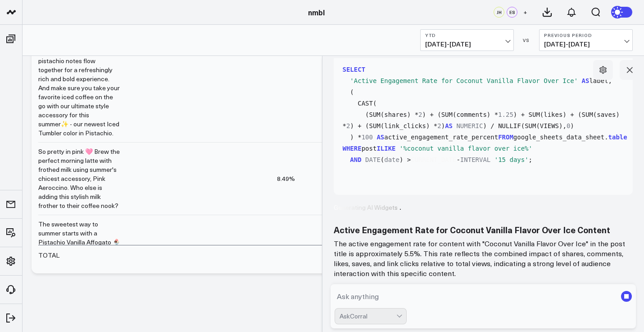 The image size is (644, 332). I want to click on div: AskCorral, so click(368, 316).